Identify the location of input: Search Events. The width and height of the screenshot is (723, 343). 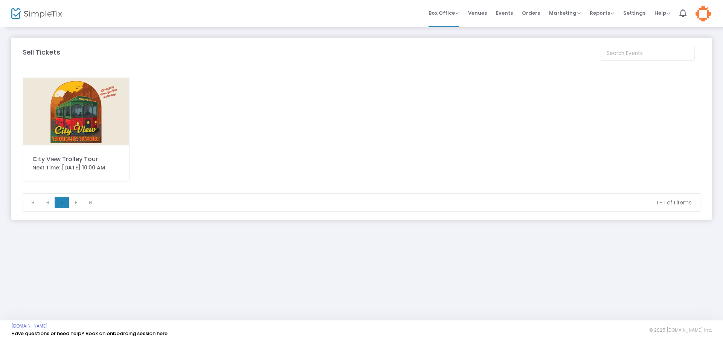
(648, 53).